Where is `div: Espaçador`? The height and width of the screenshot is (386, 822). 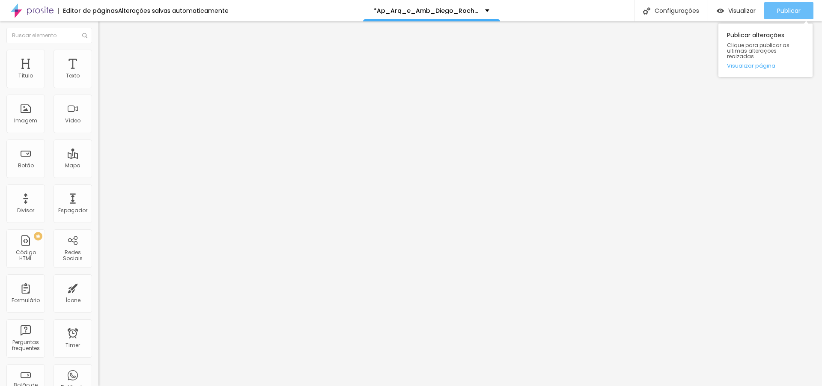
div: Espaçador is located at coordinates (73, 211).